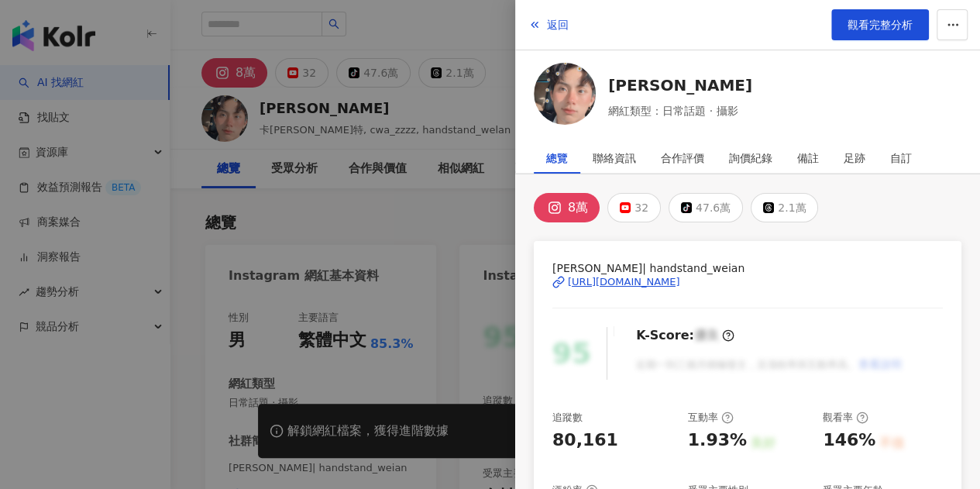  I want to click on span: 返回, so click(558, 25).